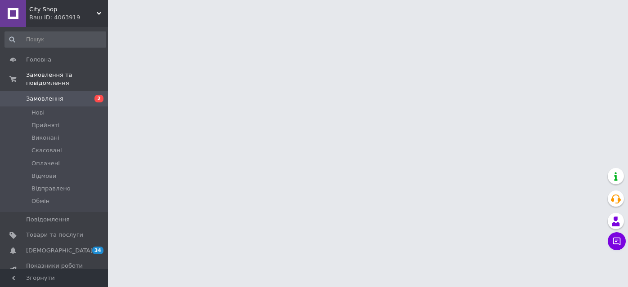  What do you see at coordinates (45, 125) in the screenshot?
I see `span: Прийняті` at bounding box center [45, 125].